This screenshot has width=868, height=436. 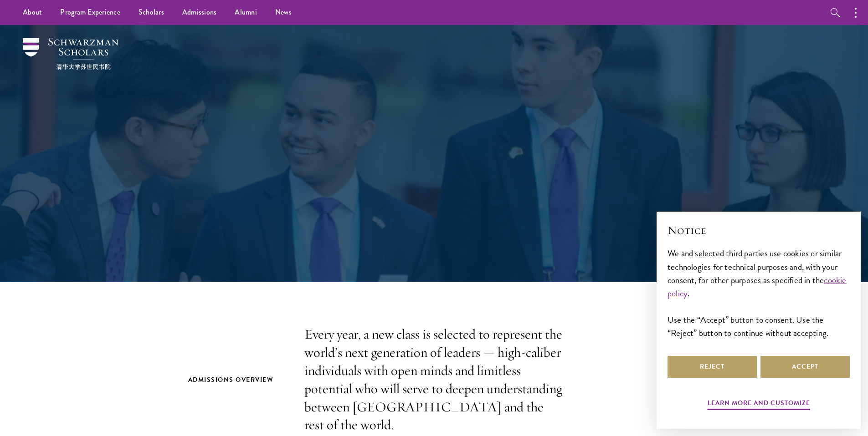 What do you see at coordinates (434, 380) in the screenshot?
I see `p: Every year, a new class is selected to represent the world’s next generation of leaders — high-ca...` at bounding box center [434, 380].